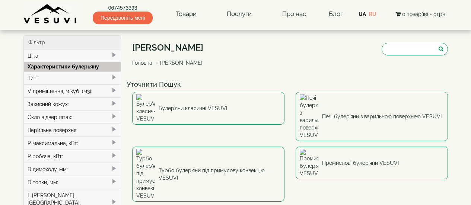 This screenshot has height=205, width=471. I want to click on span: Передзвоніть мені, so click(122, 18).